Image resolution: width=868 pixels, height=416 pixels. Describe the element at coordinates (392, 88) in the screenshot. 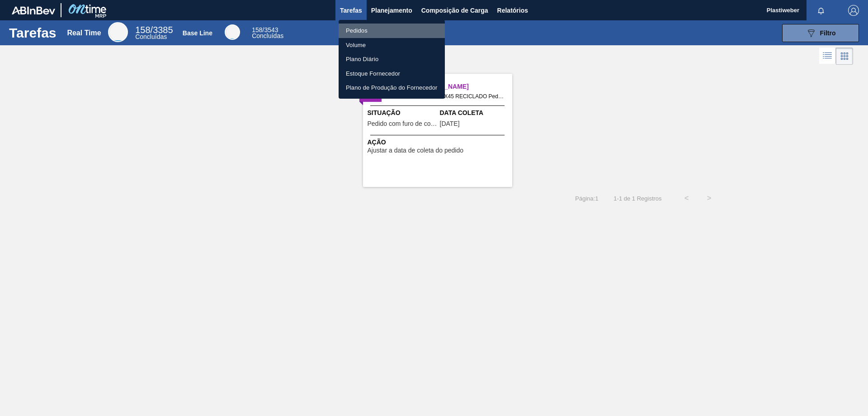

I see `li: Plano de Produção do Fornecedor` at that location.